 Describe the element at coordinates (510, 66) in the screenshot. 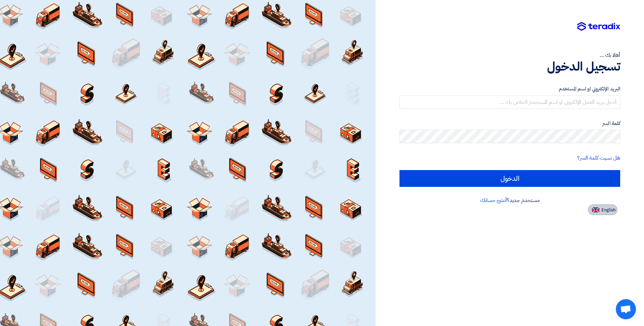

I see `h1: تسجيل الدخول` at that location.